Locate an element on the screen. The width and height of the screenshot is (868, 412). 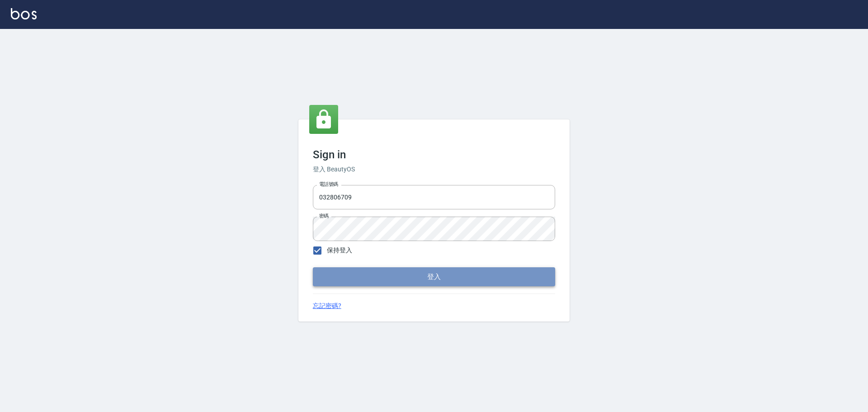
label: 密碼 is located at coordinates (324, 216).